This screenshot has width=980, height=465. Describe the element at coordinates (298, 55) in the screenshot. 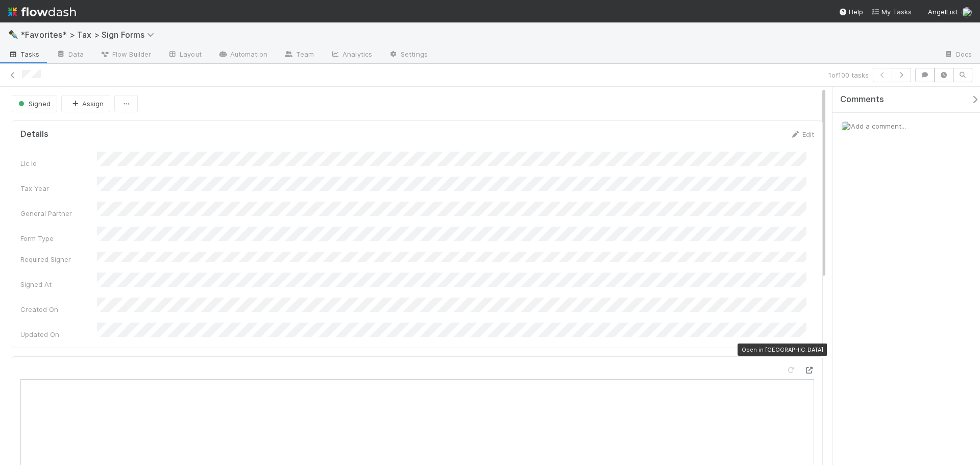

I see `a: Team` at that location.